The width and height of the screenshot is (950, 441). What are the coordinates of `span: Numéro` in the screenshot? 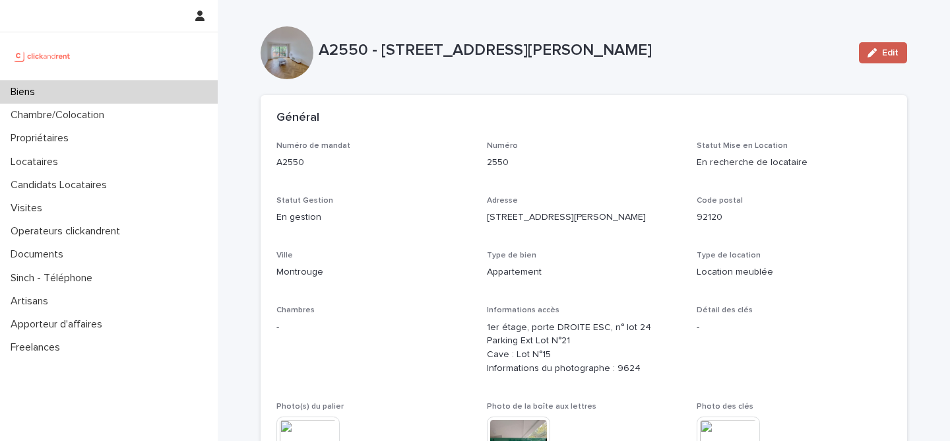 It's located at (502, 146).